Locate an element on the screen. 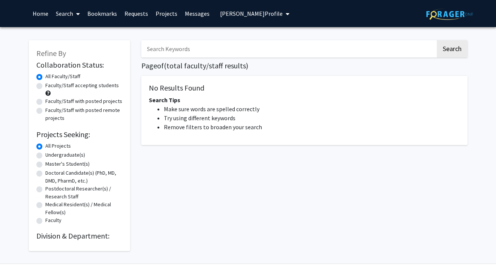  li: Try using different keywords is located at coordinates (312, 118).